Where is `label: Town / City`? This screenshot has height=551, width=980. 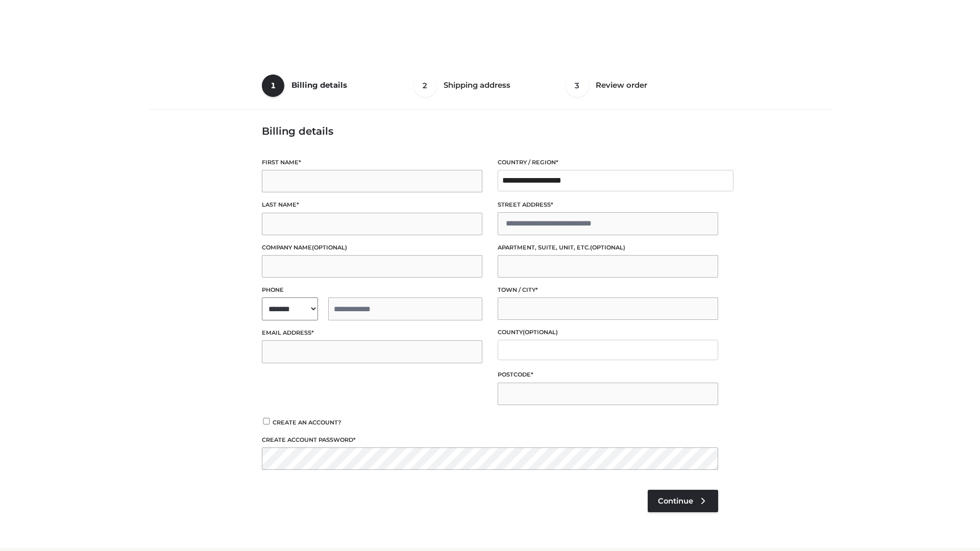
label: Town / City is located at coordinates (608, 289).